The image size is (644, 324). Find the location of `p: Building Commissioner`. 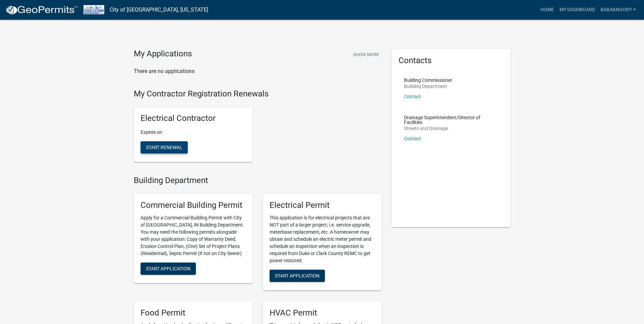

p: Building Commissioner is located at coordinates (428, 80).